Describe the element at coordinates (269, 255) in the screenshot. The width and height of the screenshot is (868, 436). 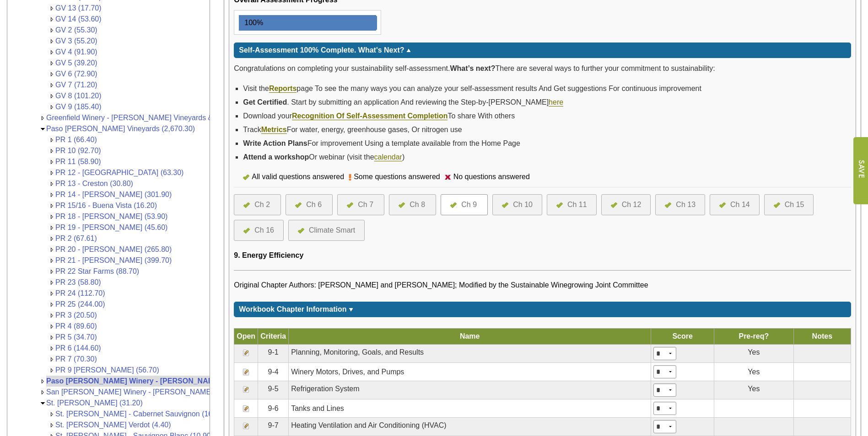
I see `span: 9. Energy Efficiency` at that location.